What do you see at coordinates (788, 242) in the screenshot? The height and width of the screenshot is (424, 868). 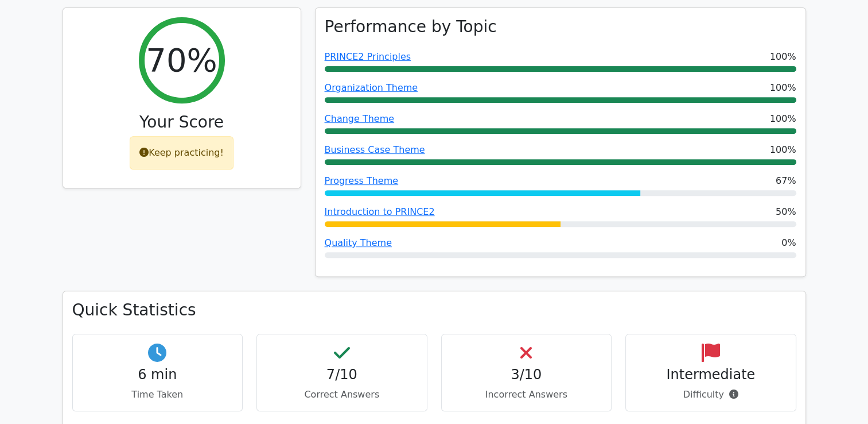 I see `span: 0%` at bounding box center [788, 242].